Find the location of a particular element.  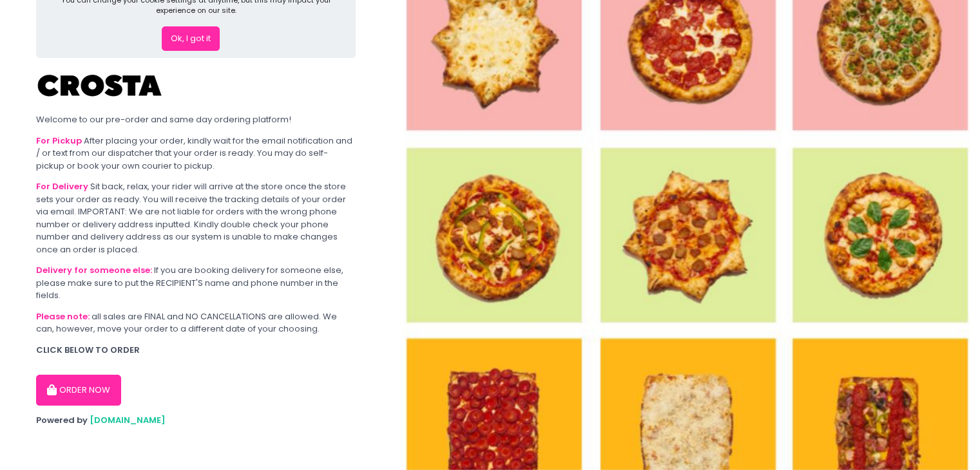

b: Please note: is located at coordinates (62, 316).